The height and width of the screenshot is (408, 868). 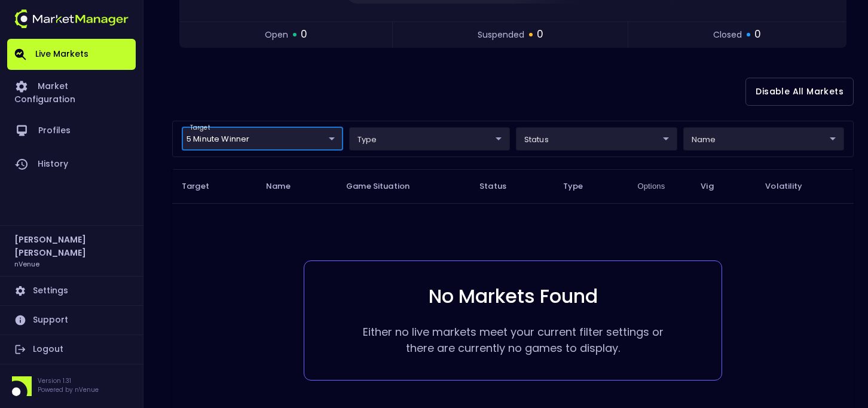 What do you see at coordinates (513, 297) in the screenshot?
I see `h6: No Markets Found` at bounding box center [513, 297].